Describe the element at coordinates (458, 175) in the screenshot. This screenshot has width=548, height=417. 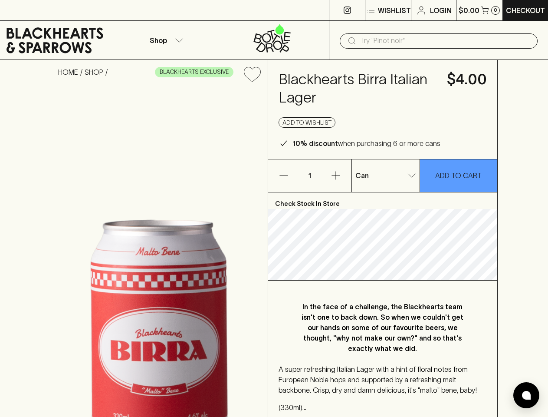
I see `p: ADD TO CART` at that location.